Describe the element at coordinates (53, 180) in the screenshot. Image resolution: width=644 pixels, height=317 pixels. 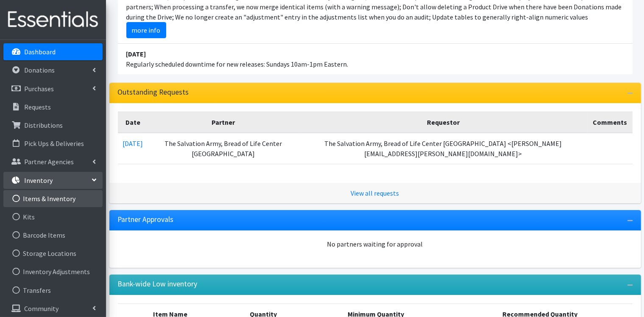
I see `a: Inventory` at that location.